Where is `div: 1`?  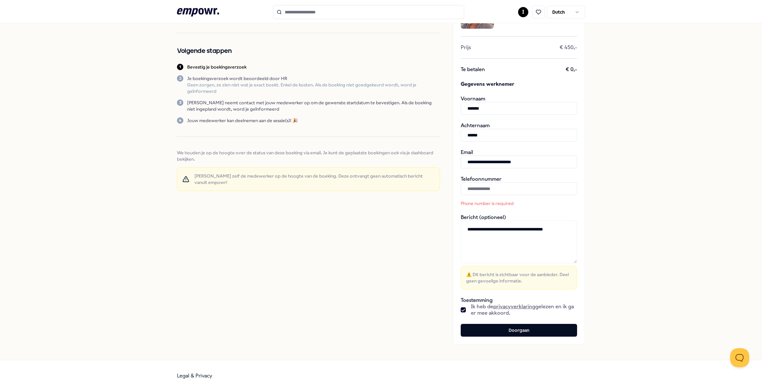 div: 1 is located at coordinates (180, 67).